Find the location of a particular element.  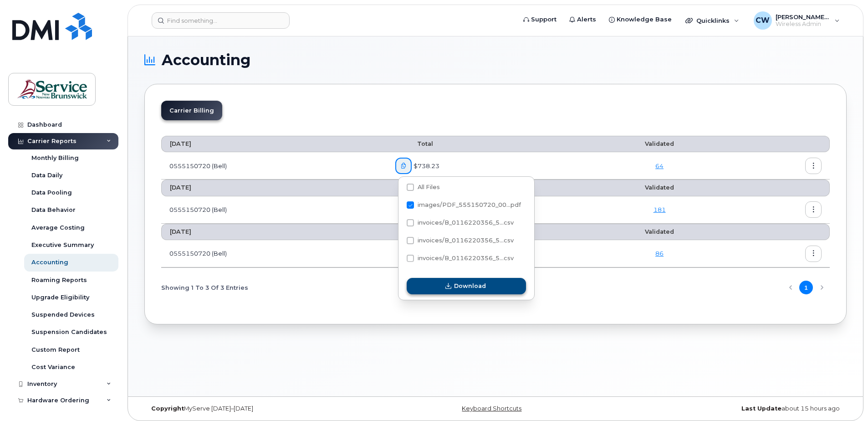

span: invoices/B_0116220356_555150720_20082025_MOB.csv is located at coordinates (460, 242).